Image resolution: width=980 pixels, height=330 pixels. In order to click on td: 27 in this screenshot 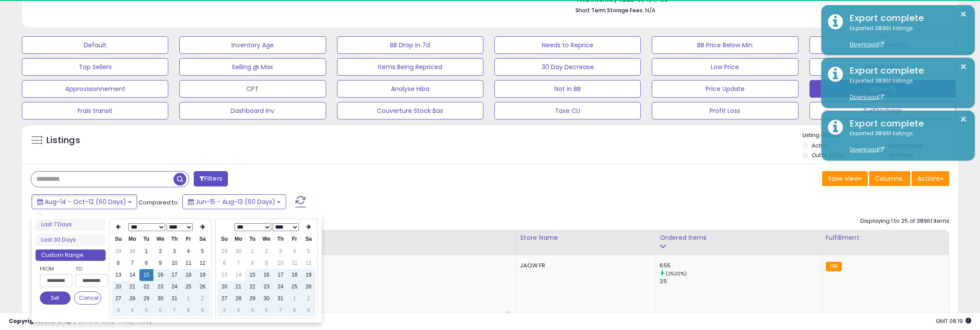, I will do `click(118, 299)`.